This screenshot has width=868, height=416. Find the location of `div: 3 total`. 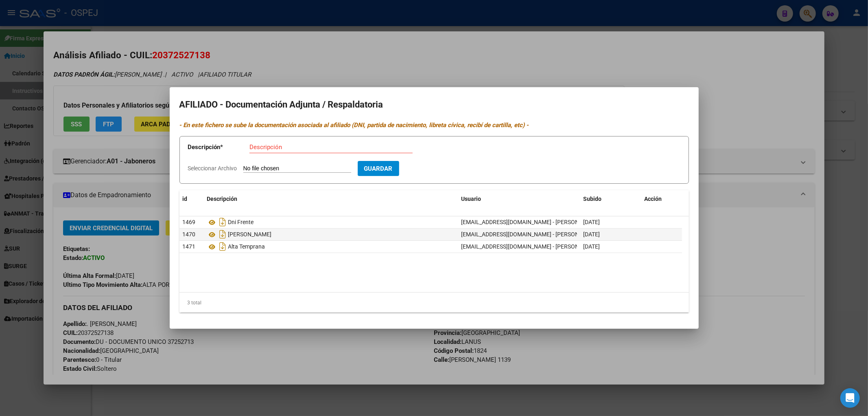

div: 3 total is located at coordinates (434, 302).